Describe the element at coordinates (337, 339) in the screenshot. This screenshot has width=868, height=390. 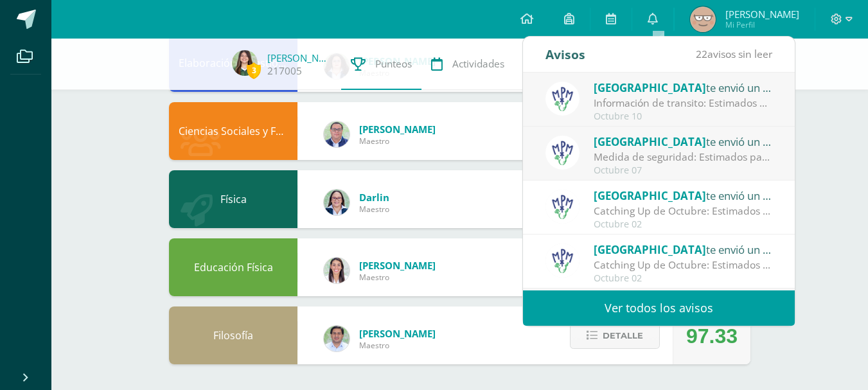
I see `img: f767cae2d037801592f2ba1a5db71a2a.png` at that location.